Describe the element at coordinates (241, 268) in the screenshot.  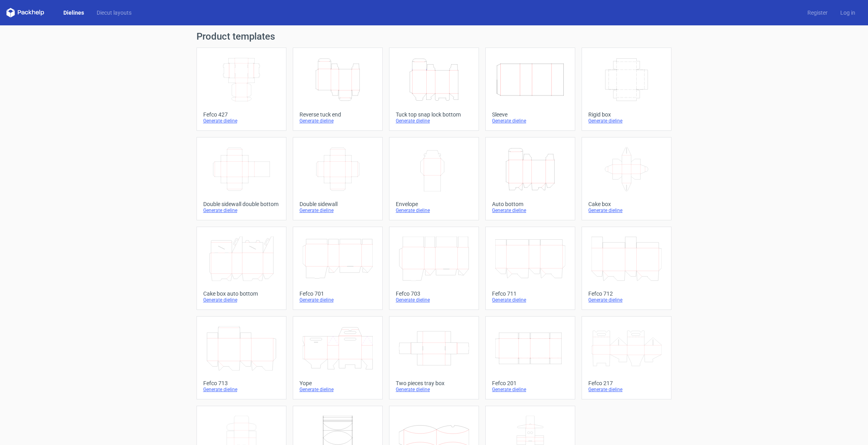
I see `a: Cake box auto bottomGenerate dieline` at that location.